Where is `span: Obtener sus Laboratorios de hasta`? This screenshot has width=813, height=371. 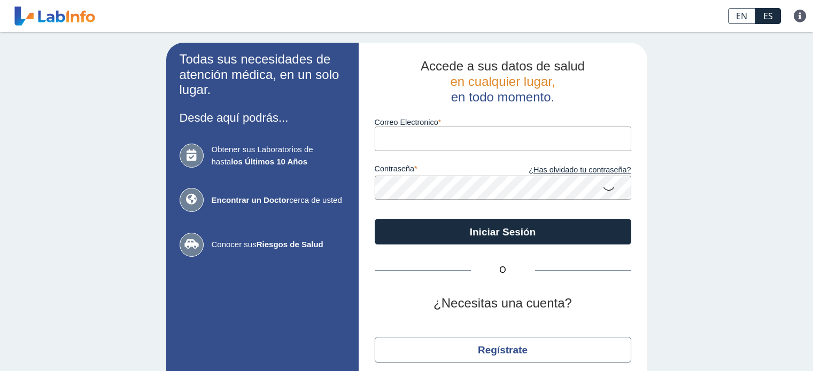 span: Obtener sus Laboratorios de hasta is located at coordinates (278, 156).